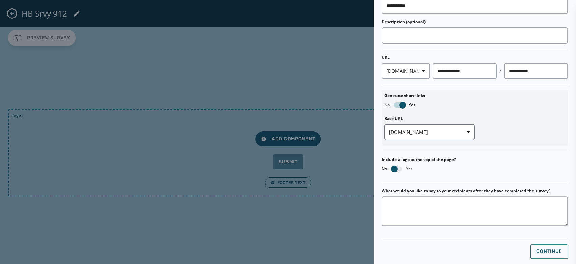 This screenshot has width=576, height=264. I want to click on label: Base URL, so click(430, 118).